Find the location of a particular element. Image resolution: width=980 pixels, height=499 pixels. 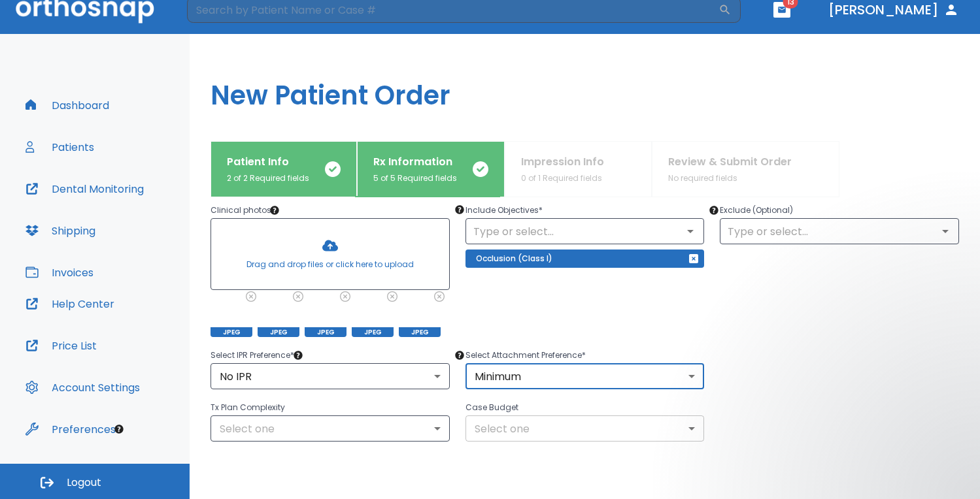

p: Select Attachment Preference * is located at coordinates (585, 355).